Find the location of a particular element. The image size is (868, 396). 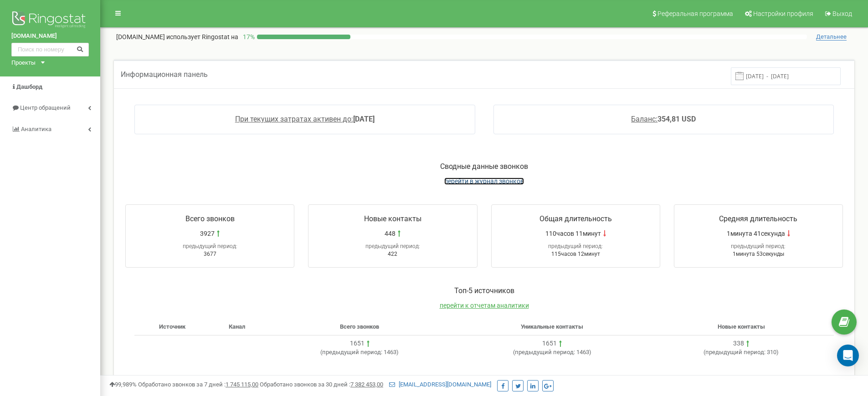

u: 1 745 115,00 is located at coordinates (242, 384).